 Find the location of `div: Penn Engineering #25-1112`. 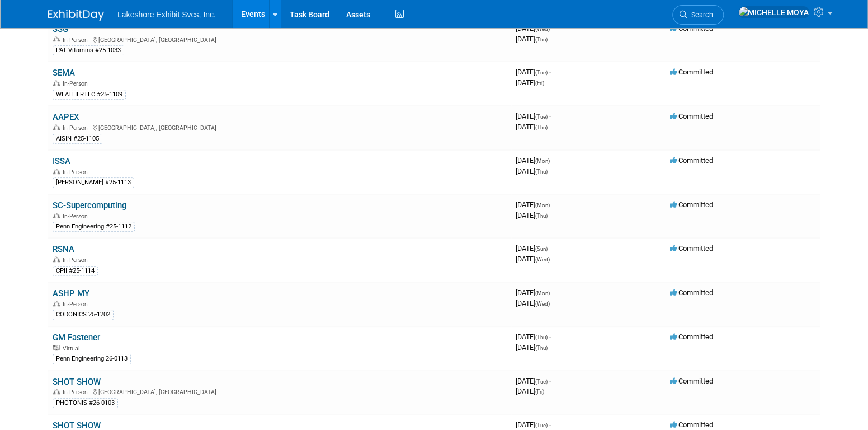

div: Penn Engineering #25-1112 is located at coordinates (93, 226).